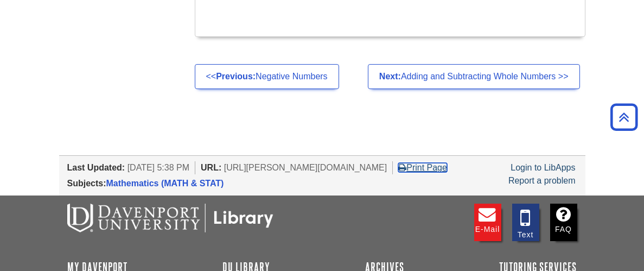 The height and width of the screenshot is (271, 644). I want to click on a: Back to Top, so click(624, 117).